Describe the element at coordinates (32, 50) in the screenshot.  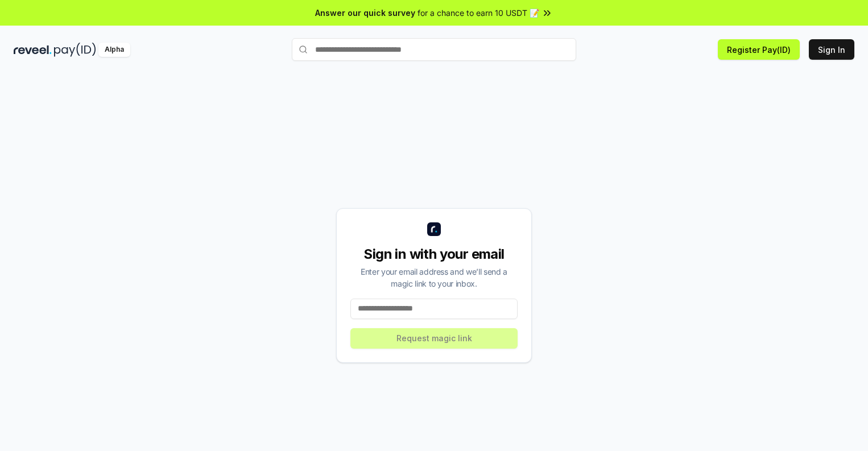
I see `img: reveel_dark` at that location.